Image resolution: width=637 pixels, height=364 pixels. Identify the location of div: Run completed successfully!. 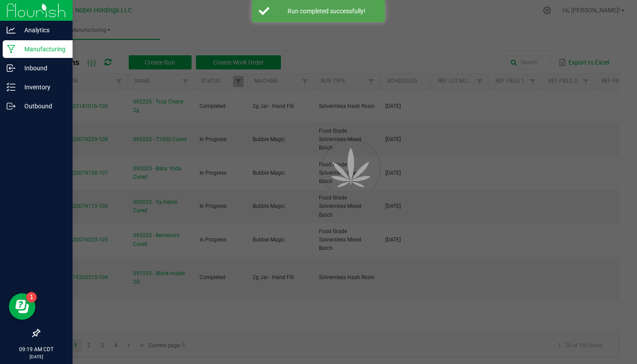
(326, 11).